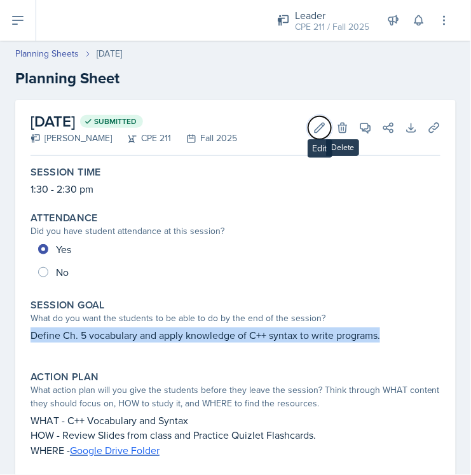 This screenshot has width=471, height=475. I want to click on div: CPE 211 / Fall 2025, so click(332, 27).